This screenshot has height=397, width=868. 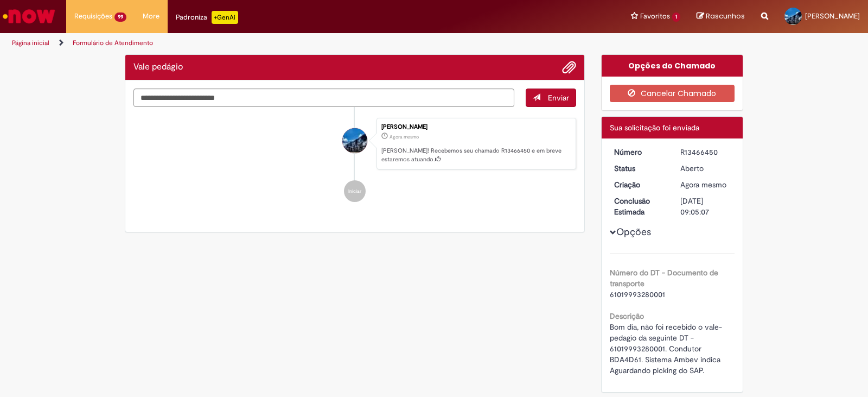 I want to click on dt: Número, so click(x=639, y=152).